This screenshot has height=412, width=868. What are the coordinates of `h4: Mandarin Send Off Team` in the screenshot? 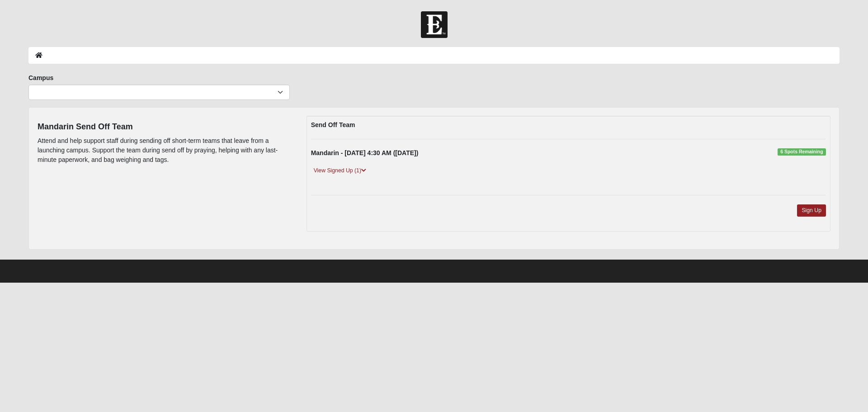 It's located at (165, 127).